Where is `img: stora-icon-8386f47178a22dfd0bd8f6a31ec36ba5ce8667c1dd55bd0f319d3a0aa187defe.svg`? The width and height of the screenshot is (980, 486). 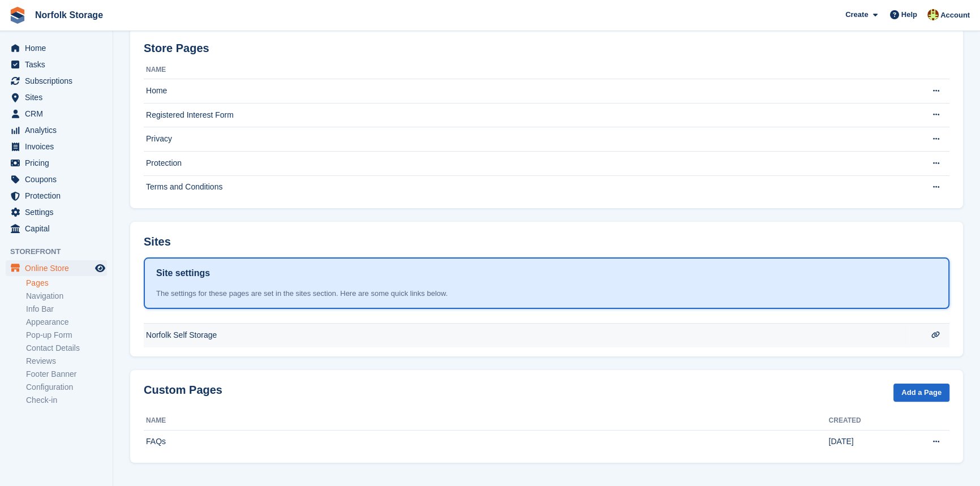
img: stora-icon-8386f47178a22dfd0bd8f6a31ec36ba5ce8667c1dd55bd0f319d3a0aa187defe.svg is located at coordinates (18, 15).